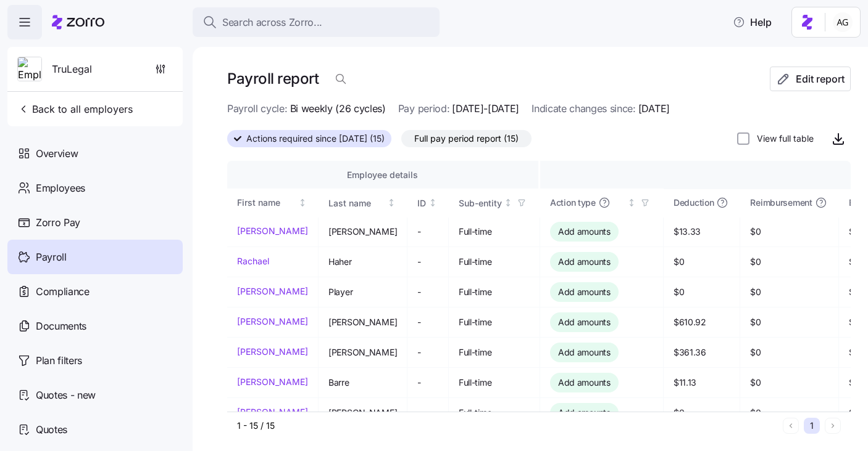 The height and width of the screenshot is (451, 868). Describe the element at coordinates (832, 426) in the screenshot. I see `button: Next page` at that location.